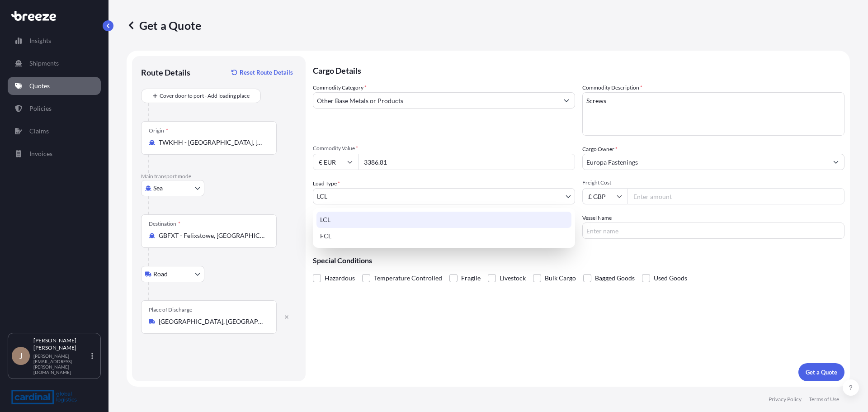 This screenshot has width=868, height=412. Describe the element at coordinates (322, 196) in the screenshot. I see `span: LCL` at that location.